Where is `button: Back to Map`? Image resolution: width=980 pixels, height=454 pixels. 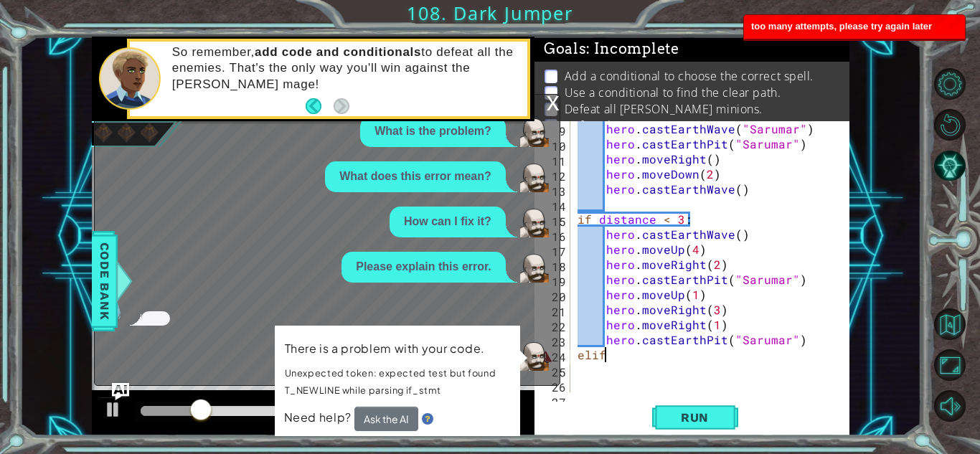 button: Back to Map is located at coordinates (950, 324).